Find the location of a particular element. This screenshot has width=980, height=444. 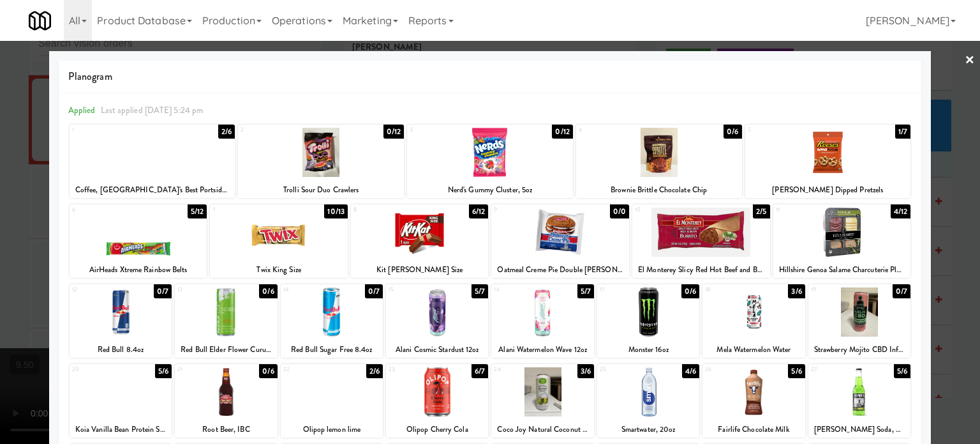

div: 254/6Smartwater, 20oz is located at coordinates (648, 400).